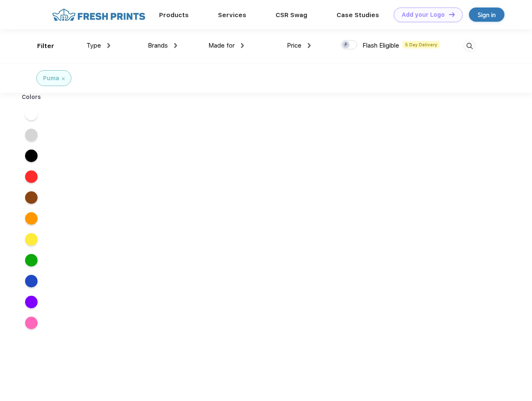 Image resolution: width=532 pixels, height=401 pixels. I want to click on div: Filter, so click(46, 46).